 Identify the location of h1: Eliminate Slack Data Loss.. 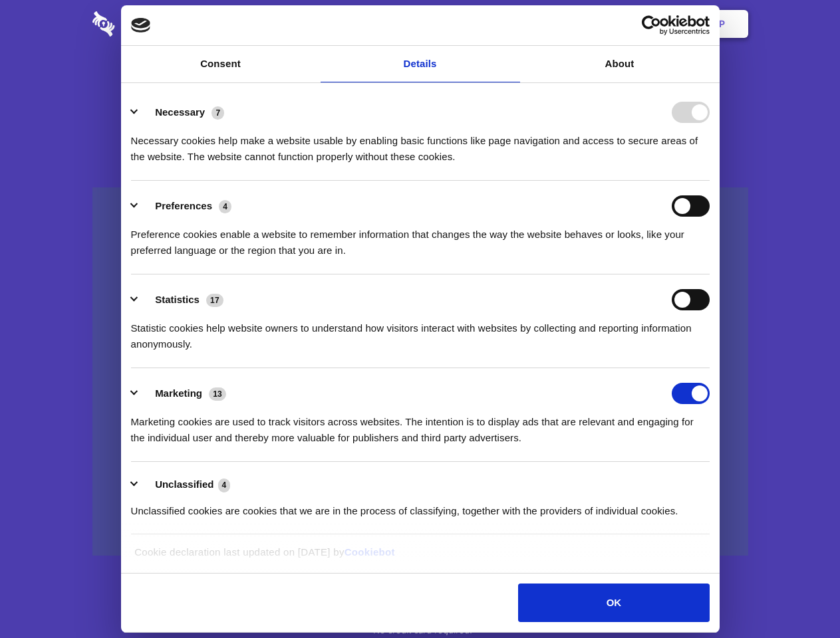
(420, 84).